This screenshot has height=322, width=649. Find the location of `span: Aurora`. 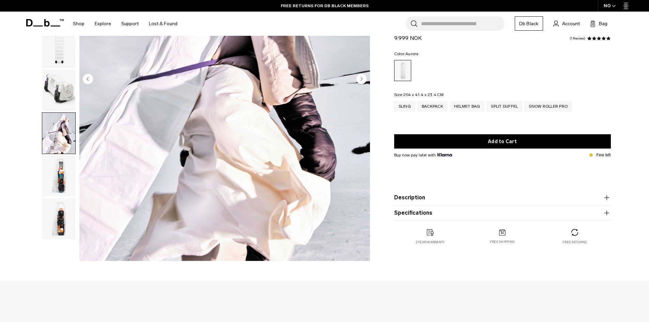

span: Aurora is located at coordinates (412, 54).